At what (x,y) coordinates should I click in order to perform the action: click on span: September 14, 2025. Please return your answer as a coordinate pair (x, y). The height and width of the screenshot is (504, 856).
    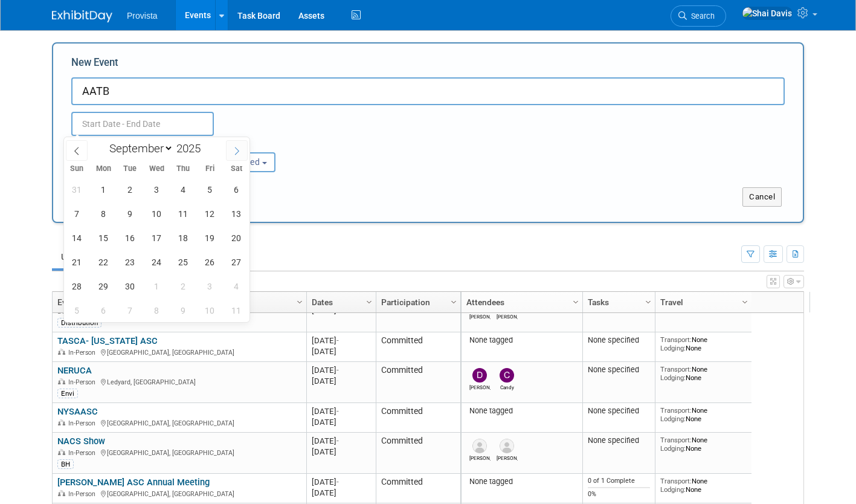
    Looking at the image, I should click on (77, 237).